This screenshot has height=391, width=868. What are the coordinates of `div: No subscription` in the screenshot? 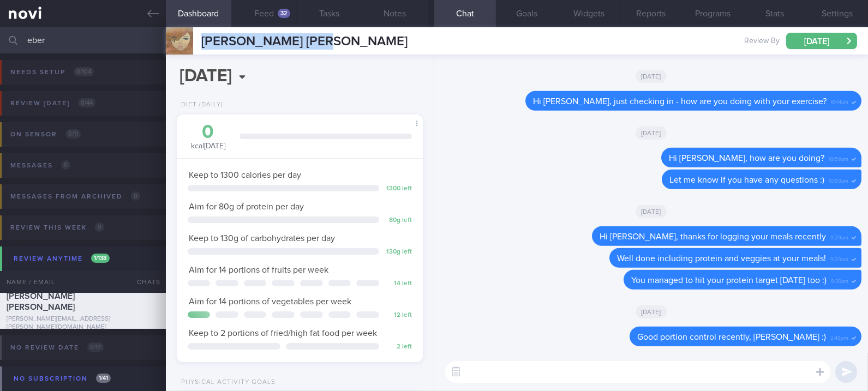 It's located at (62, 378).